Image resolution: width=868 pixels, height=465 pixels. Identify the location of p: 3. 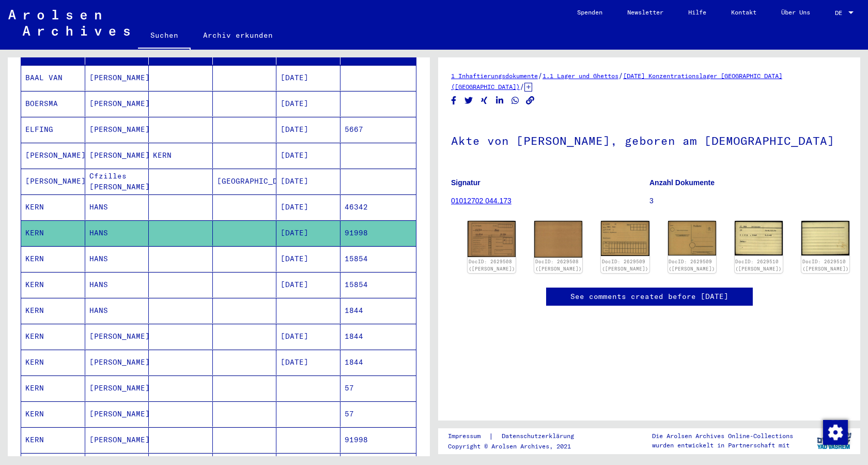
(748, 200).